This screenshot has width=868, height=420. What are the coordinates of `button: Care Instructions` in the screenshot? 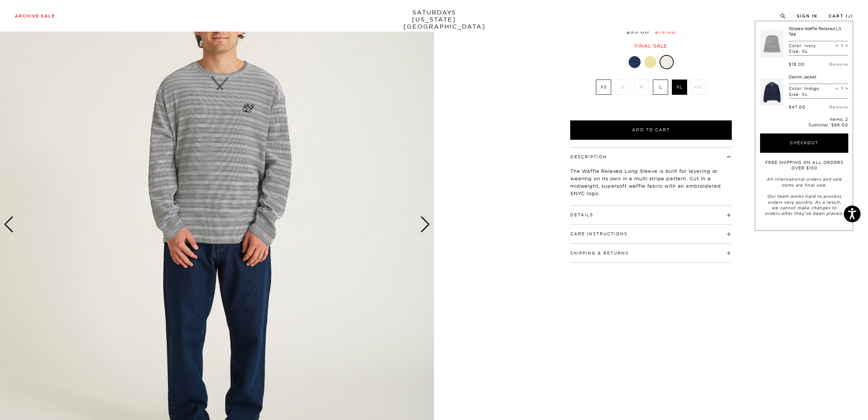 It's located at (598, 234).